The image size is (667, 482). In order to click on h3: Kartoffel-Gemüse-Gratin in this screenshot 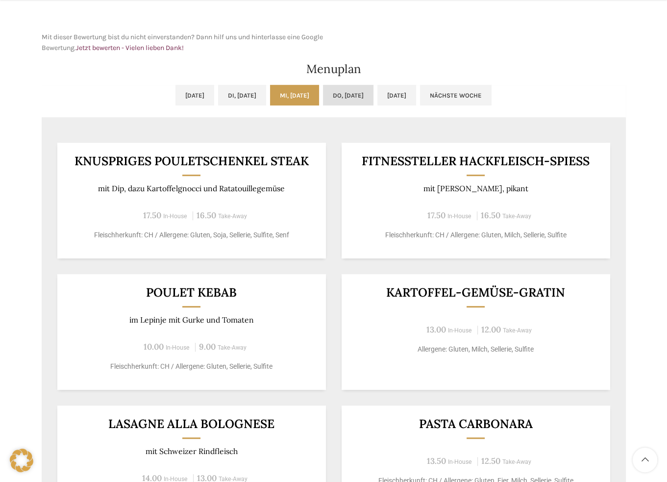, I will do `click(475, 292)`.